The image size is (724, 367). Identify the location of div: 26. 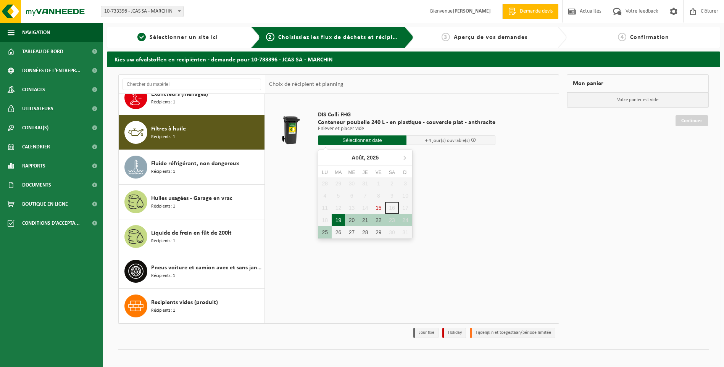
(338, 233).